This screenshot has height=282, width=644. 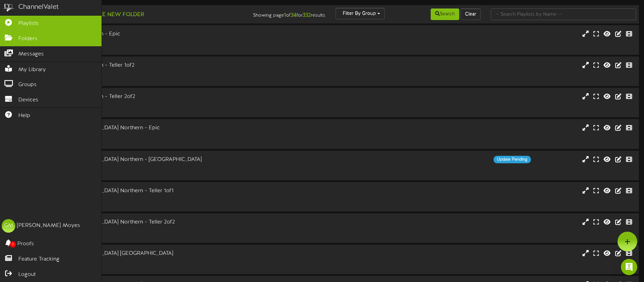 I want to click on span: Groups, so click(x=28, y=85).